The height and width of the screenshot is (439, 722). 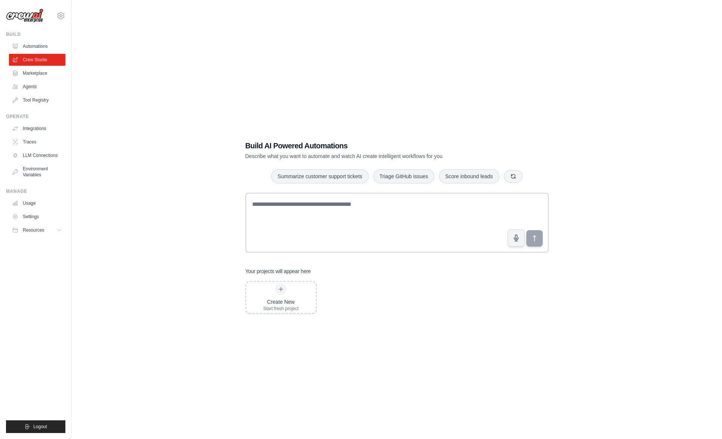 What do you see at coordinates (35, 34) in the screenshot?
I see `div: Build` at bounding box center [35, 34].